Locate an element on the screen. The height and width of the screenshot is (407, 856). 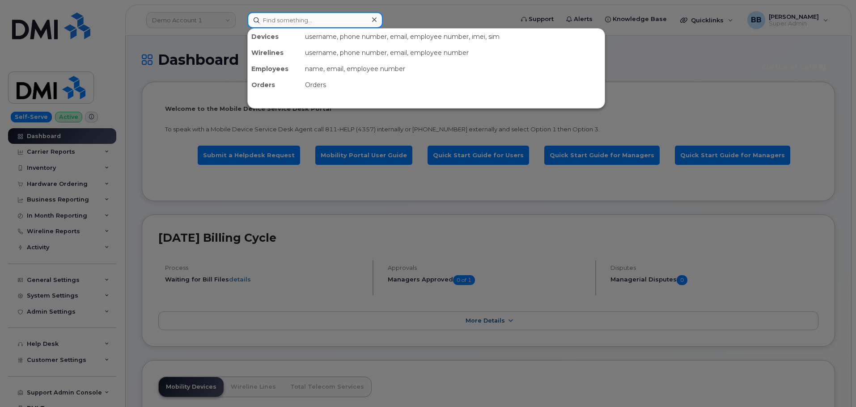
div: username, phone number, email, employee number is located at coordinates (453, 53).